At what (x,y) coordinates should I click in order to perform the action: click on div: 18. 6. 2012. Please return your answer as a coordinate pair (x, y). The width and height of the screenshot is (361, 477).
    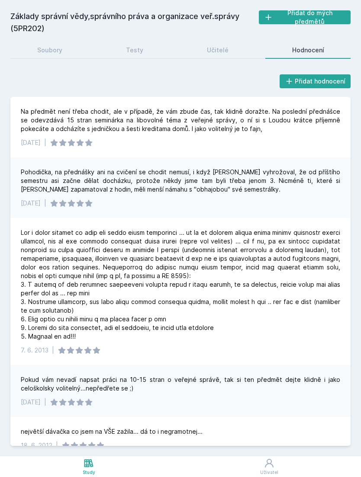
    Looking at the image, I should click on (36, 446).